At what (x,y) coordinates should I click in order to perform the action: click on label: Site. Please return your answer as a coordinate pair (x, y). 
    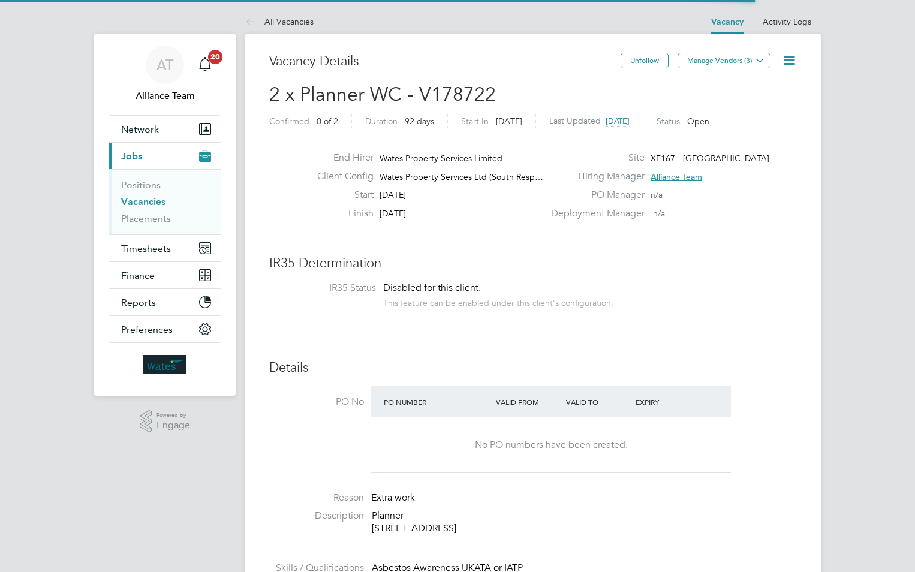
    Looking at the image, I should click on (594, 158).